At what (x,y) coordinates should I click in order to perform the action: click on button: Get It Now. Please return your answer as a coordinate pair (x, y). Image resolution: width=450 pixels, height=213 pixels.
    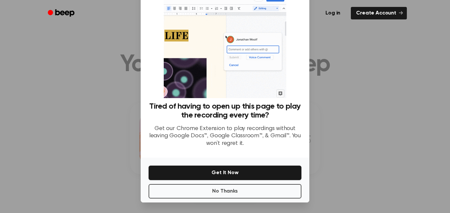
    Looking at the image, I should click on (225, 173).